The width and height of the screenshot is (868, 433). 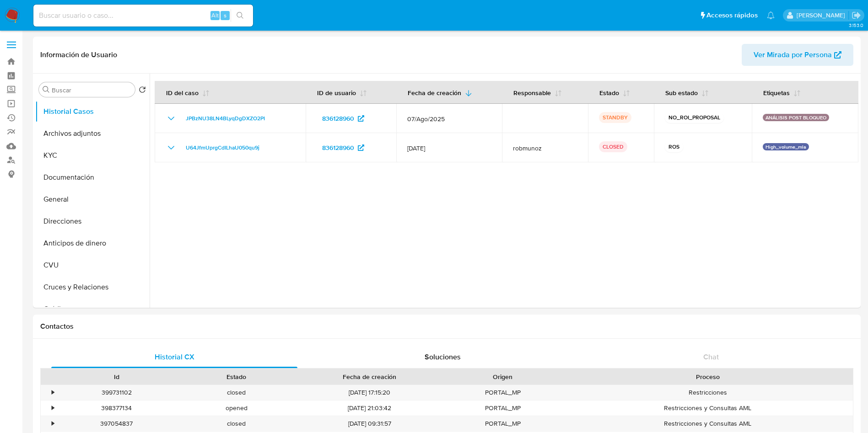 I want to click on button: Créditos, so click(x=92, y=309).